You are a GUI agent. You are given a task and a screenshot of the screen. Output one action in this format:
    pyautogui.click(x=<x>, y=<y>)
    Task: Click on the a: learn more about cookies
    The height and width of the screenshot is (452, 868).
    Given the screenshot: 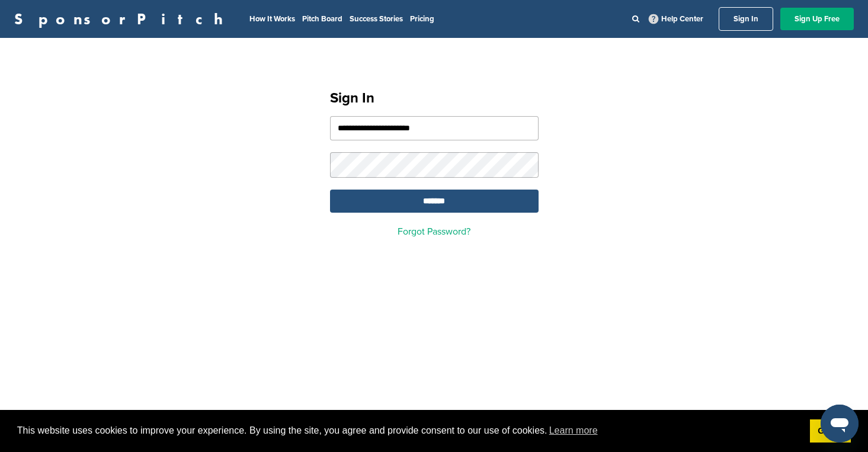 What is the action you would take?
    pyautogui.click(x=574, y=431)
    